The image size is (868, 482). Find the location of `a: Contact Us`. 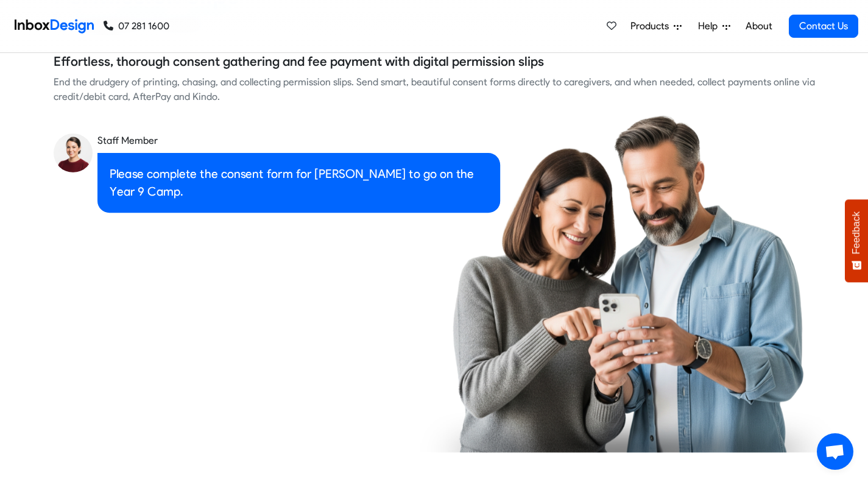

a: Contact Us is located at coordinates (823, 26).